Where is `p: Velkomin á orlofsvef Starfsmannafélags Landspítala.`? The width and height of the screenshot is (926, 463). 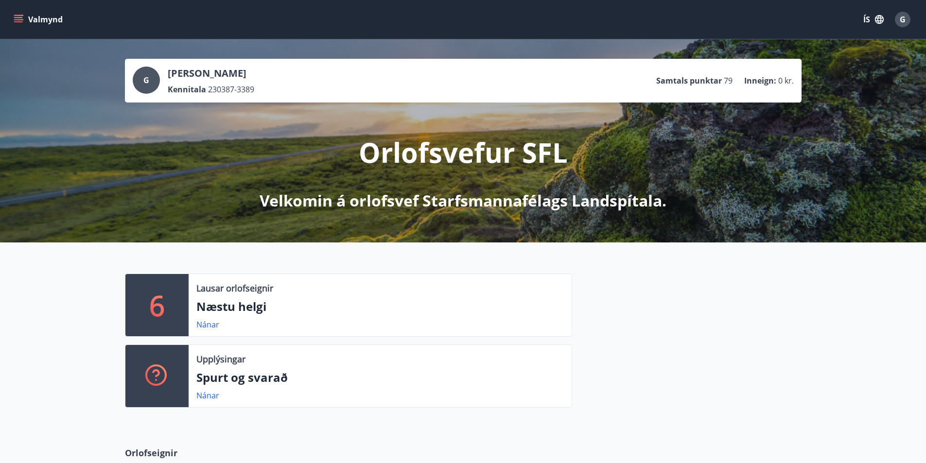 p: Velkomin á orlofsvef Starfsmannafélags Landspítala. is located at coordinates (463, 201).